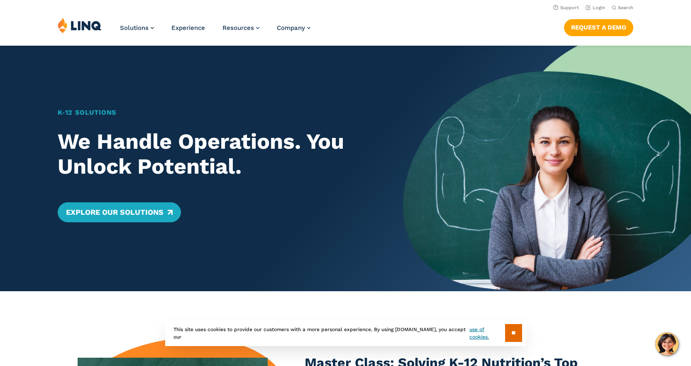  I want to click on a: use of cookies., so click(487, 333).